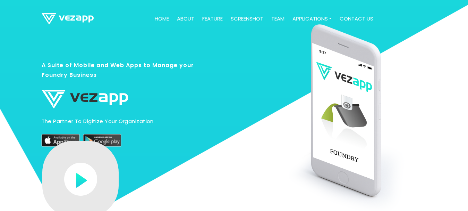 The width and height of the screenshot is (468, 211). Describe the element at coordinates (162, 19) in the screenshot. I see `a: Home` at that location.